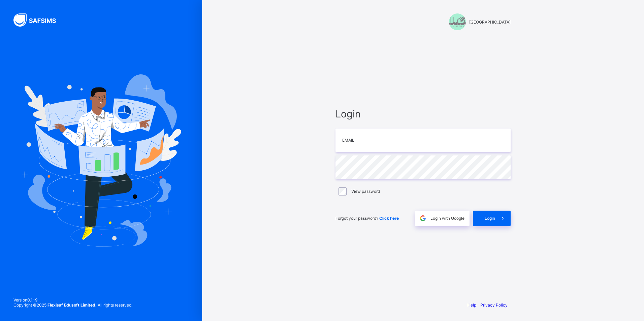 The image size is (644, 321). What do you see at coordinates (73, 300) in the screenshot?
I see `span: Version 0.1.19` at bounding box center [73, 300].